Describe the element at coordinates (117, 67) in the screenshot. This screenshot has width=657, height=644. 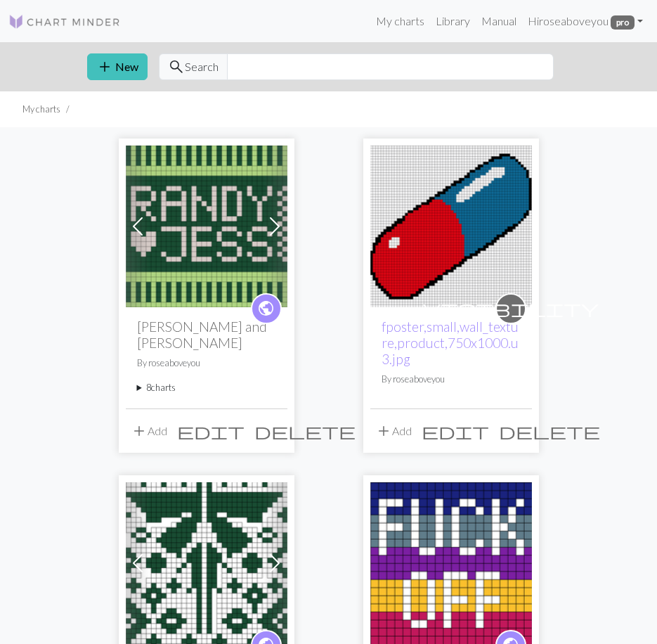
I see `button: New` at that location.